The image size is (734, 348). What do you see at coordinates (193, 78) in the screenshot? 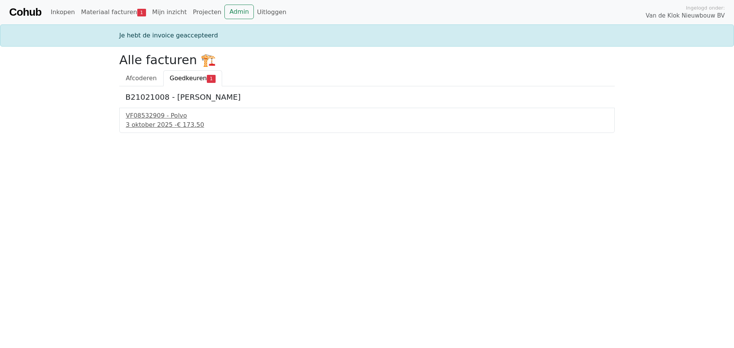
I see `a: Goedkeuren1` at bounding box center [193, 78].